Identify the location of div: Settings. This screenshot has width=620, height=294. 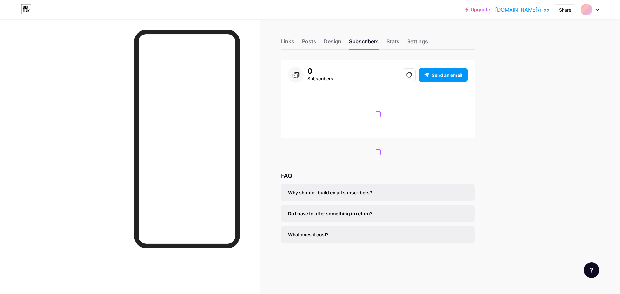
(418, 43).